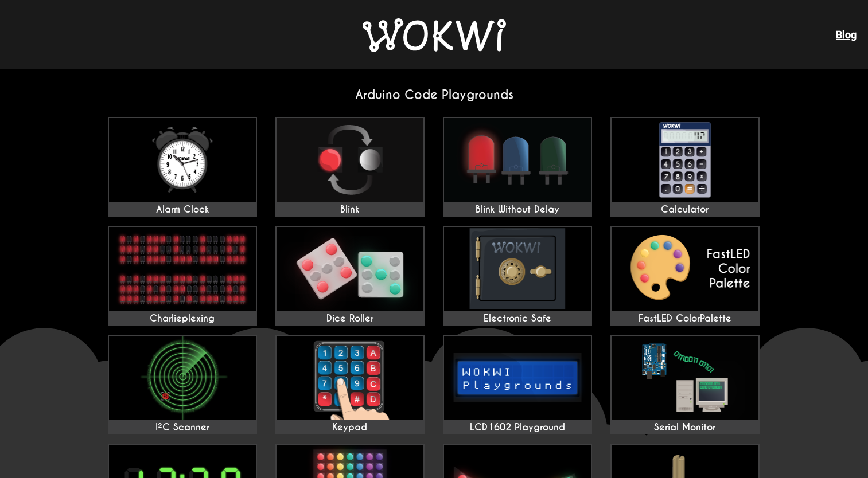 The height and width of the screenshot is (478, 868). I want to click on a: LCD1602 Playground, so click(518, 385).